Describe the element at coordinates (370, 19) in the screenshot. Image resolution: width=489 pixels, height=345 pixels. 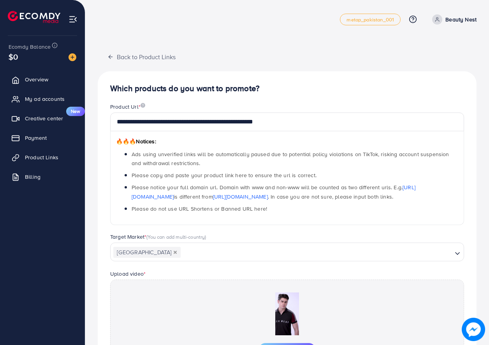
I see `span: metap_pakistan_001` at that location.